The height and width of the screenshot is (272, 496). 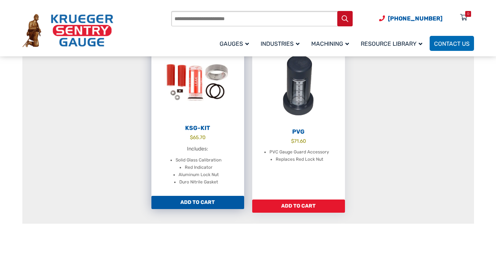 What do you see at coordinates (199, 183) in the screenshot?
I see `li: Duro Nitrile Gasket` at bounding box center [199, 183].